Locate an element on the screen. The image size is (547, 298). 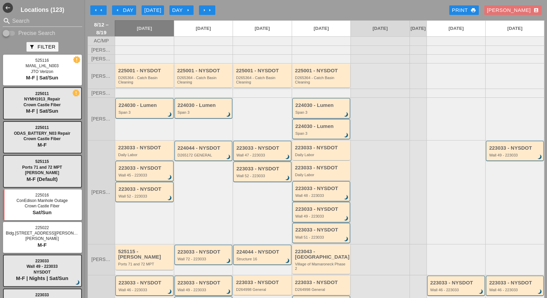
span: JTO Verizon is located at coordinates (42, 72).